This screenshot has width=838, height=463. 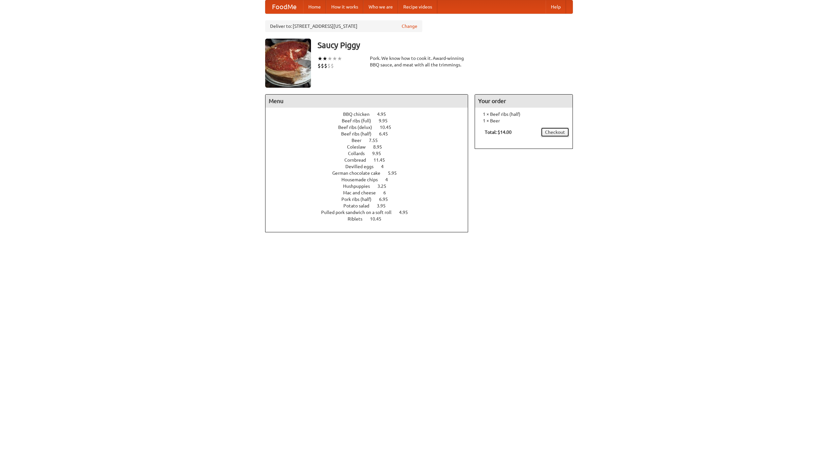 I want to click on span: 6.45, so click(x=387, y=134).